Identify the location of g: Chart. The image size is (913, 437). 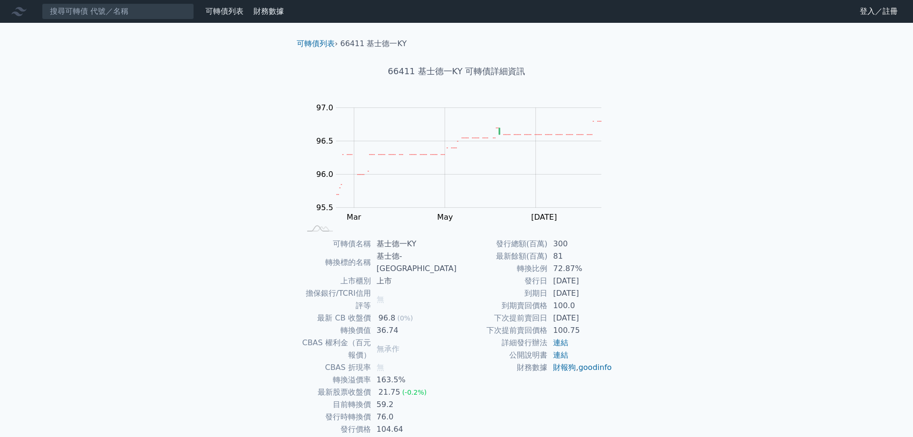
(464, 162).